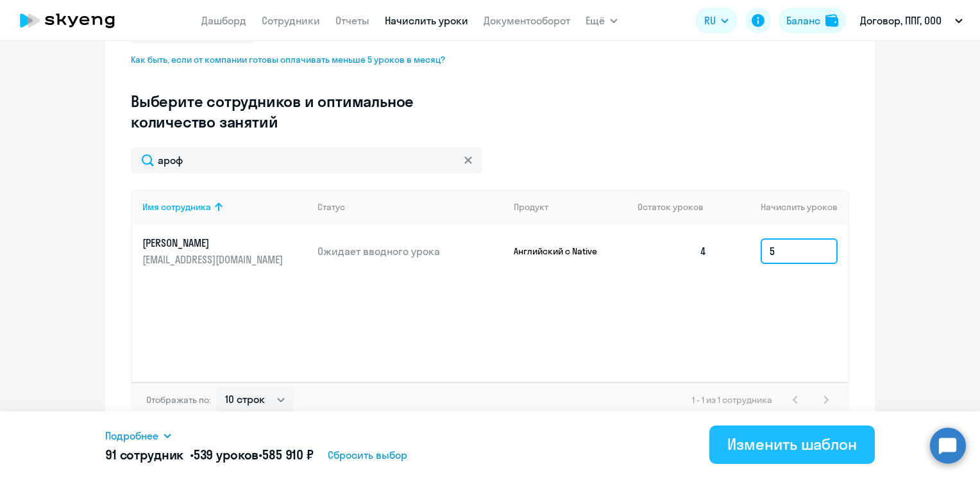  What do you see at coordinates (832, 20) in the screenshot?
I see `img: balance` at bounding box center [832, 20].